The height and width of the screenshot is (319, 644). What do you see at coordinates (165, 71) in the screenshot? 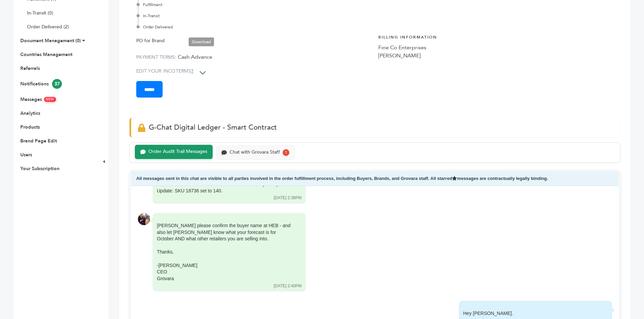
I see `label: EDIT YOUR INCOTERMS` at bounding box center [165, 71].